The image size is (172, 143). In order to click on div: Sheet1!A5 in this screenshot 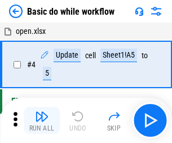, I will do `click(119, 55)`.